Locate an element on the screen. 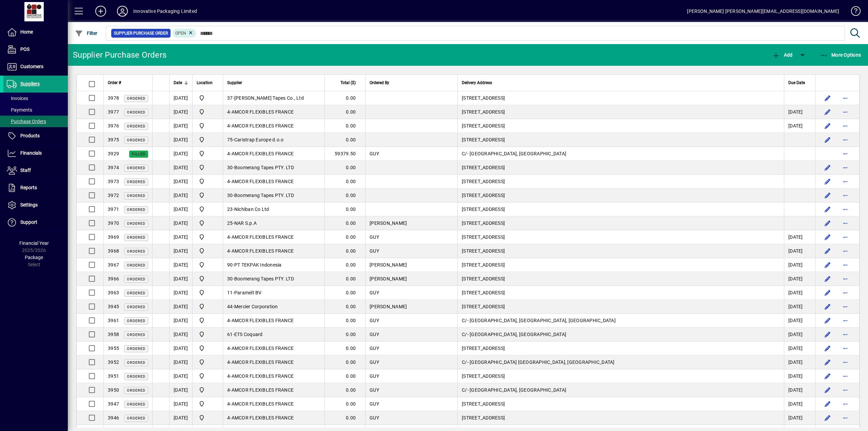 The height and width of the screenshot is (431, 868). span: 3973 is located at coordinates (113, 182).